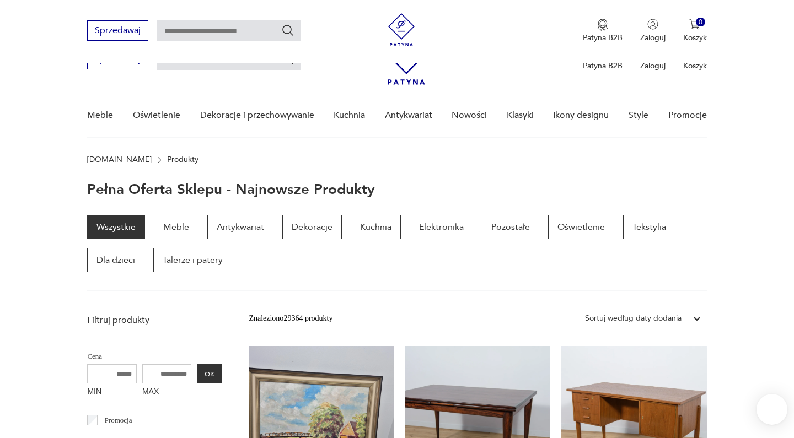 This screenshot has width=794, height=438. What do you see at coordinates (117, 30) in the screenshot?
I see `button: Sprzedawaj` at bounding box center [117, 30].